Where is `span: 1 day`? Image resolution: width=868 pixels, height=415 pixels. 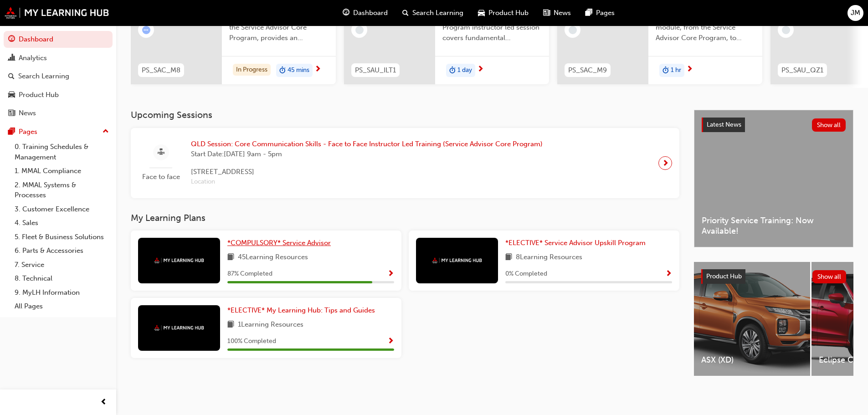 span: 1 day is located at coordinates (465, 70).